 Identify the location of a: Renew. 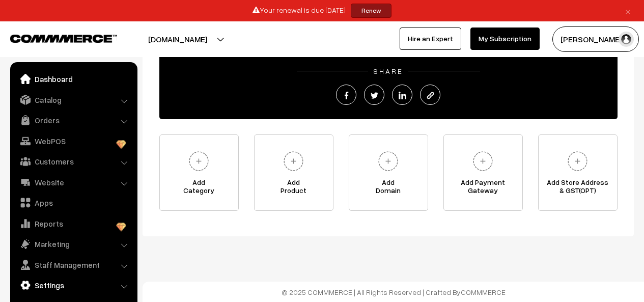
(371, 10).